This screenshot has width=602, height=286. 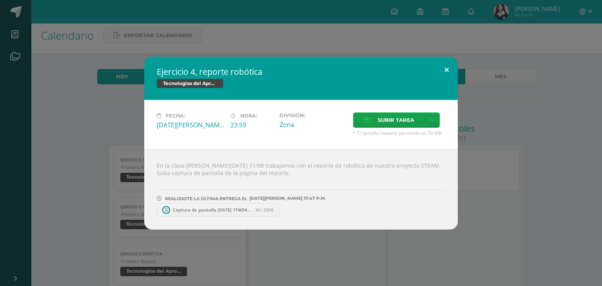 I want to click on span: Hora:, so click(x=249, y=116).